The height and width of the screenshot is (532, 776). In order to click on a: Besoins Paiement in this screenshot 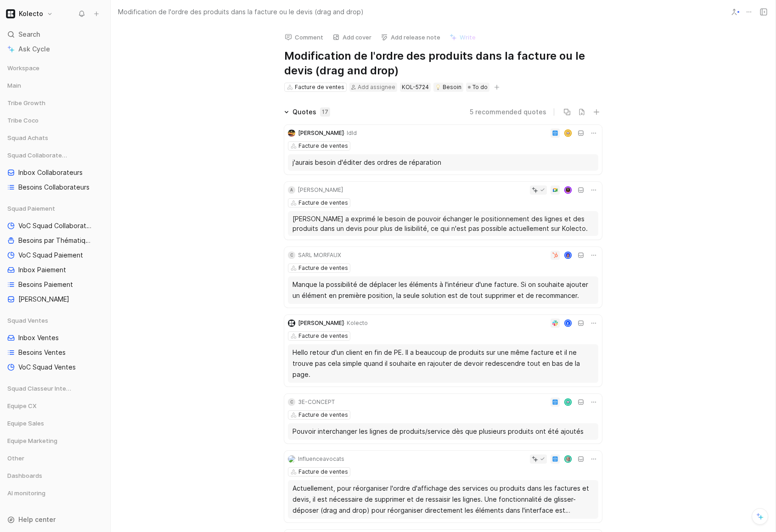, I will do `click(55, 285)`.